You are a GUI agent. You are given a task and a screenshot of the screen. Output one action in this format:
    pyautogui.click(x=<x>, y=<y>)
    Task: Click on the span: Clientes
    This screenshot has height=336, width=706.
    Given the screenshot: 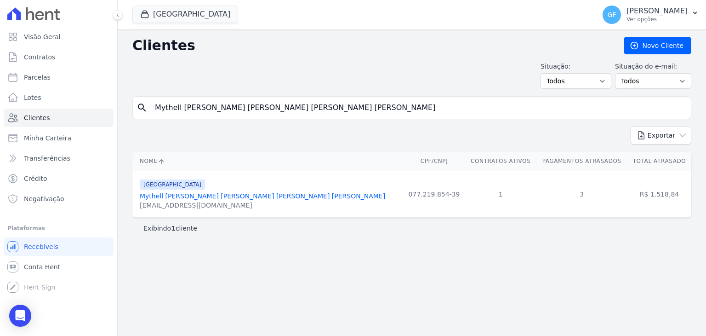 What is the action you would take?
    pyautogui.click(x=37, y=118)
    